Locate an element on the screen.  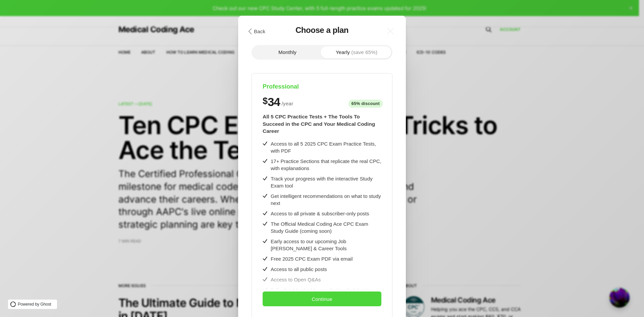
div: The Official Medical Coding Ace CPC Exam Study Guide (coming soon) is located at coordinates (326, 228).